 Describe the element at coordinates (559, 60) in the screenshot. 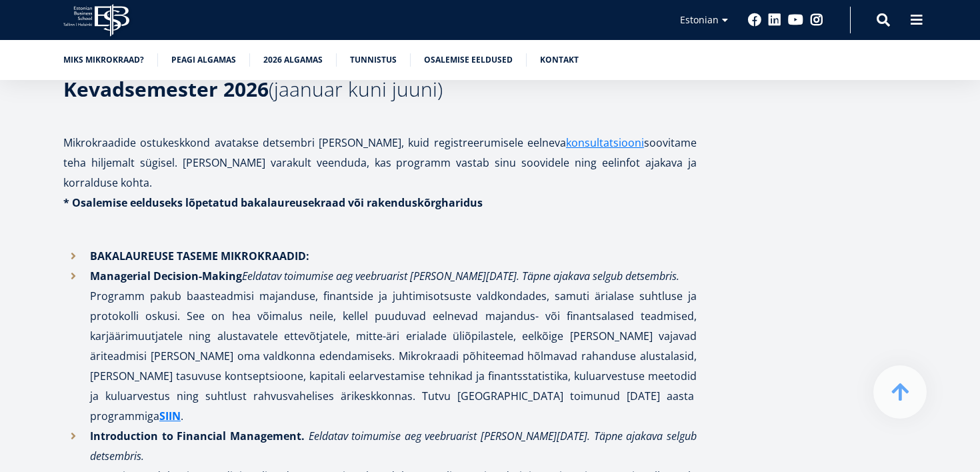

I see `a: Kontakt` at that location.